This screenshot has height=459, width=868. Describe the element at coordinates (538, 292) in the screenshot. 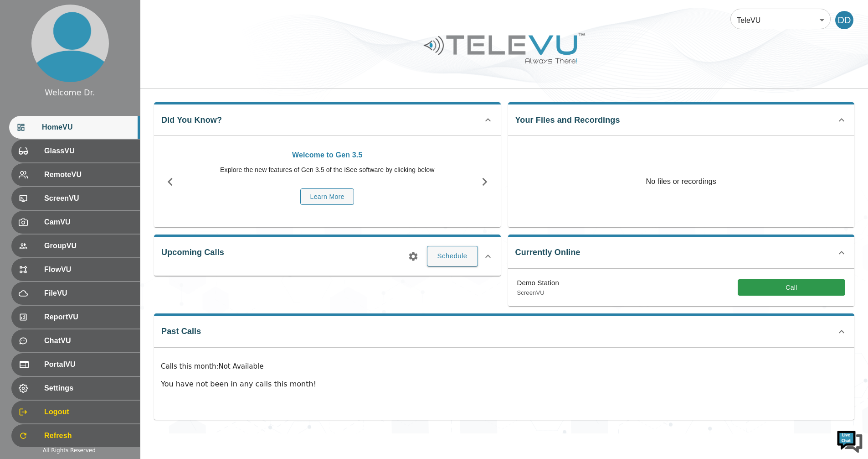

I see `p: ScreenVU` at that location.